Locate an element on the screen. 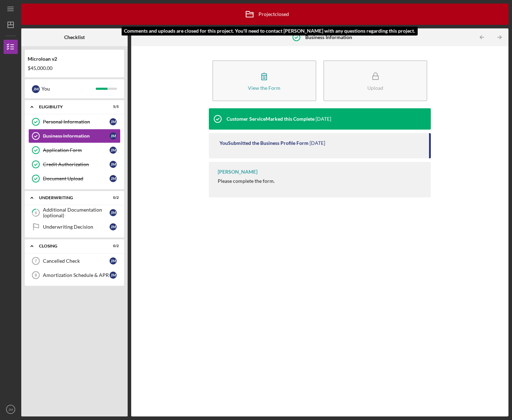 This screenshot has height=420, width=512. text: JM is located at coordinates (11, 409).